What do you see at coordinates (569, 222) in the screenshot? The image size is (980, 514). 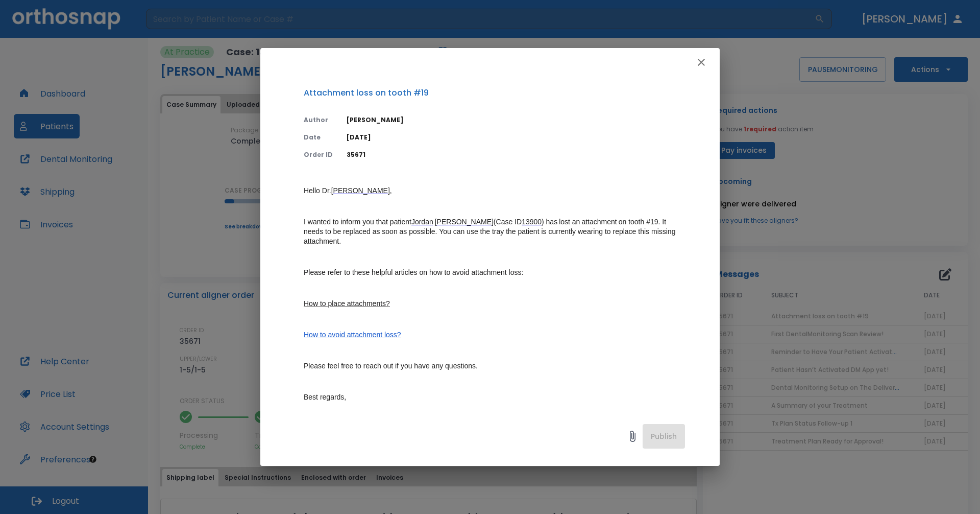 I see `span: lost an` at bounding box center [569, 222].